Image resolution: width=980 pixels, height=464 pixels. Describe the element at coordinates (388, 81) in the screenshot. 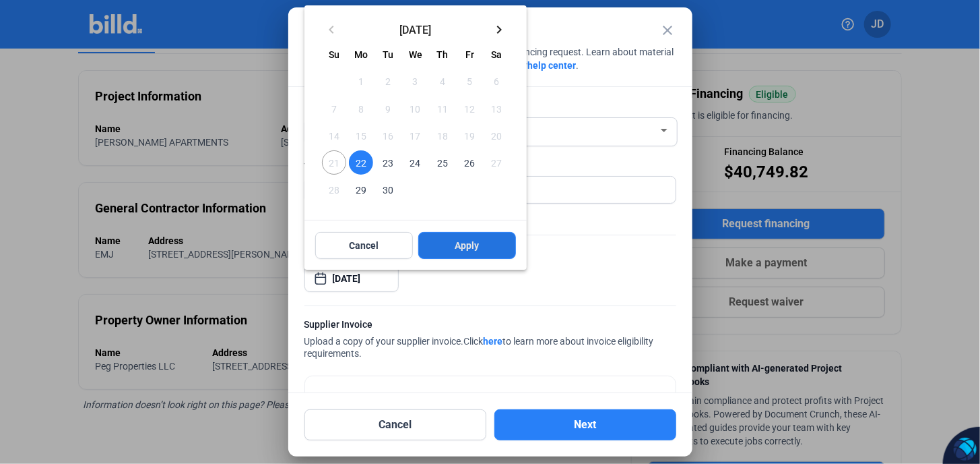

I see `button: September 2, 2025` at that location.